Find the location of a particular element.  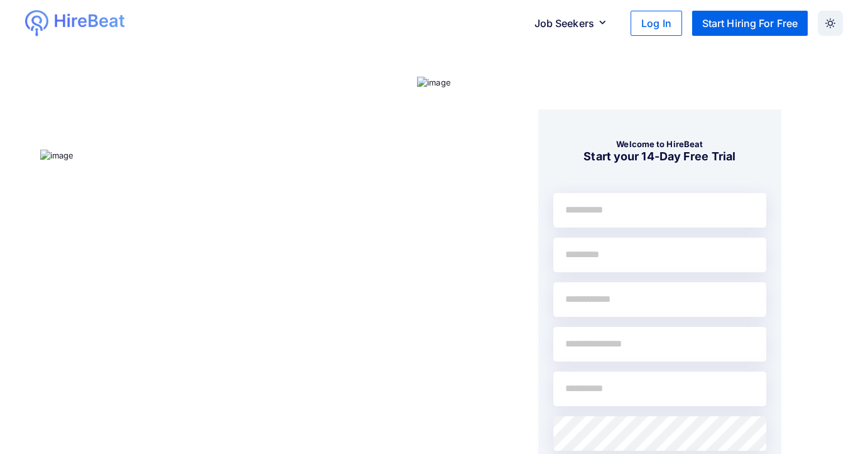

b: Start your 14-Day Free Trial is located at coordinates (659, 156).